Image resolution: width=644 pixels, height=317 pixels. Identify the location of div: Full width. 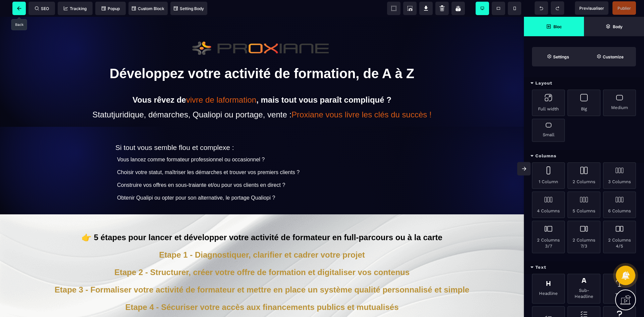
(548, 103).